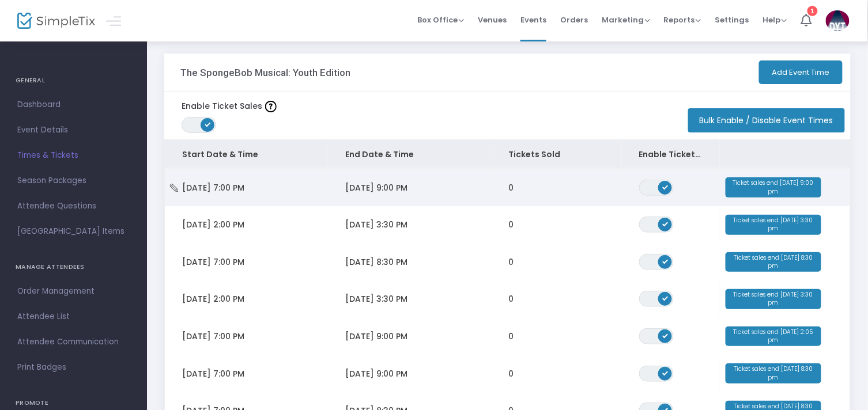 The height and width of the screenshot is (410, 868). I want to click on span: Reports, so click(683, 20).